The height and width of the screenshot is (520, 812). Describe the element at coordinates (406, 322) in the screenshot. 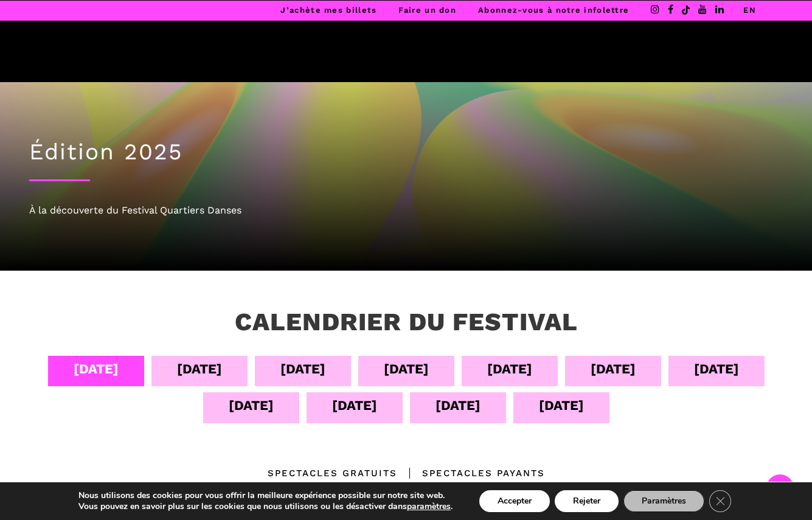

I see `h3: Calendrier du festival` at that location.